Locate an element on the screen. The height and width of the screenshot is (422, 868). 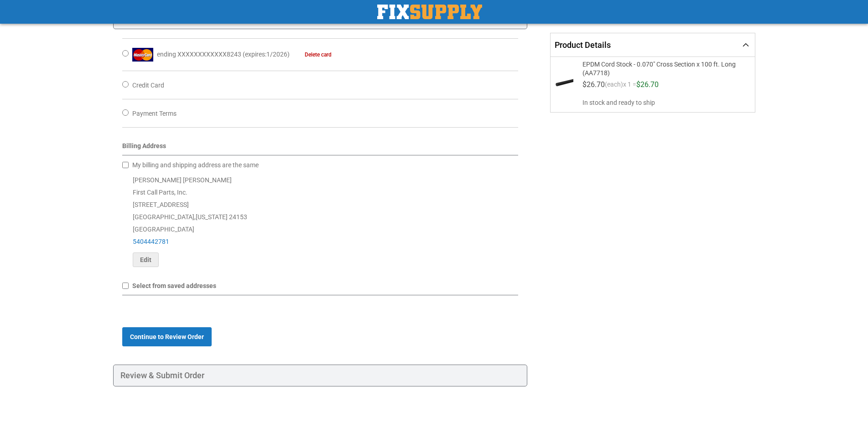
img: MasterCard is located at coordinates (143, 54).